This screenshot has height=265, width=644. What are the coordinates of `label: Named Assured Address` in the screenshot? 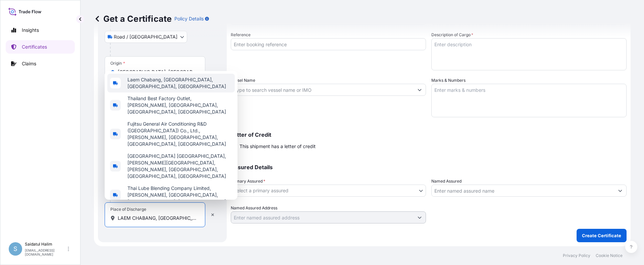 It's located at (254, 208).